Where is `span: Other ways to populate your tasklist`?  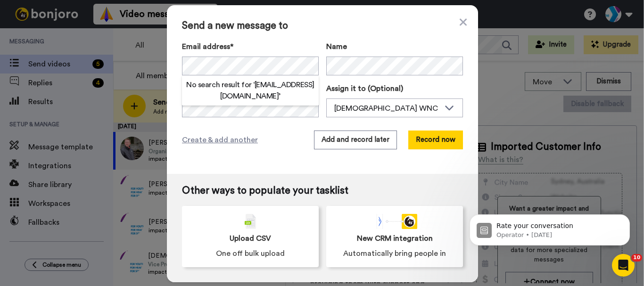
span: Other ways to populate your tasklist is located at coordinates (323, 190).